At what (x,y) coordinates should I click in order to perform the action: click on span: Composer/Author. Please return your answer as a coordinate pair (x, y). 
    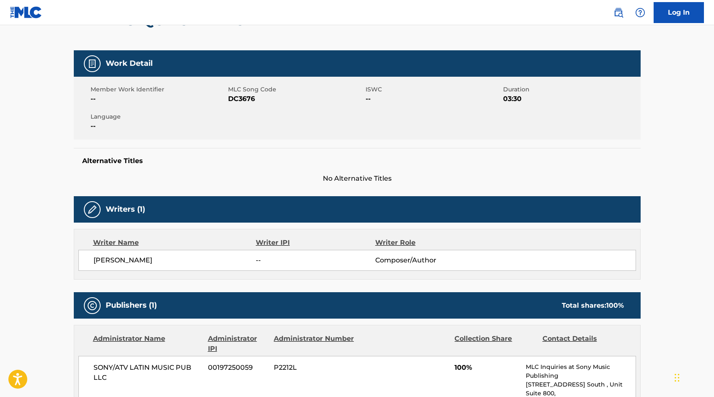
    Looking at the image, I should click on (429, 260).